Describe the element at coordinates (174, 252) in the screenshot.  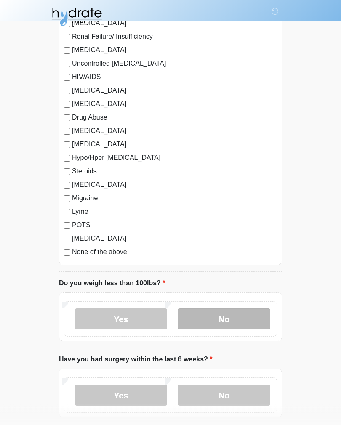
I see `label: None of the above` at that location.